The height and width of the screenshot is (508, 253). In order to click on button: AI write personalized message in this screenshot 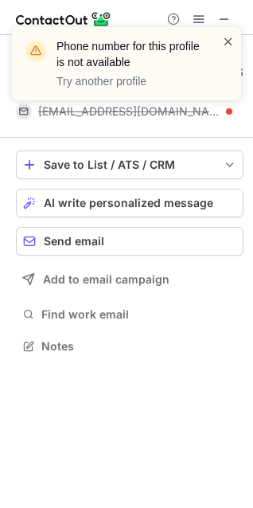, I will do `click(130, 203)`.